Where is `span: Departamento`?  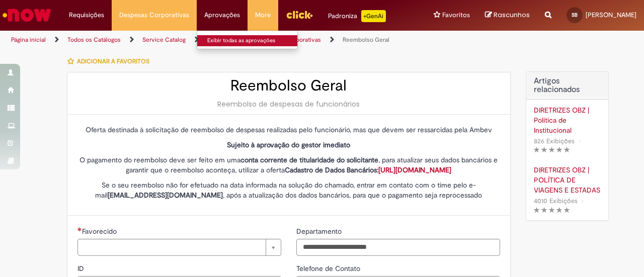 span: Departamento is located at coordinates (320, 231).